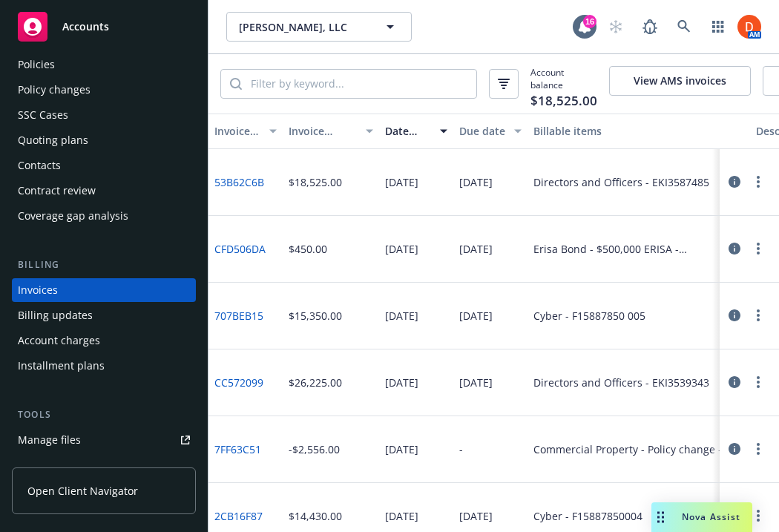 The width and height of the screenshot is (779, 532). What do you see at coordinates (53, 140) in the screenshot?
I see `div: Quoting plans` at bounding box center [53, 140].